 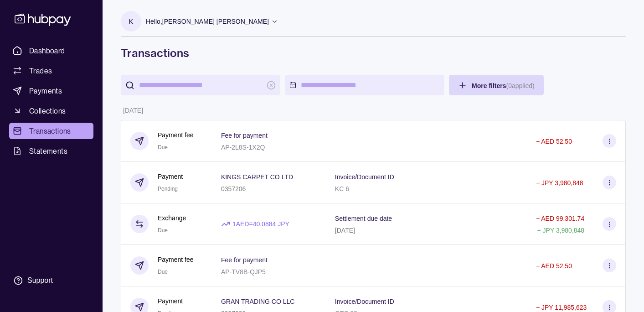 What do you see at coordinates (51, 70) in the screenshot?
I see `a: Trades` at bounding box center [51, 70].